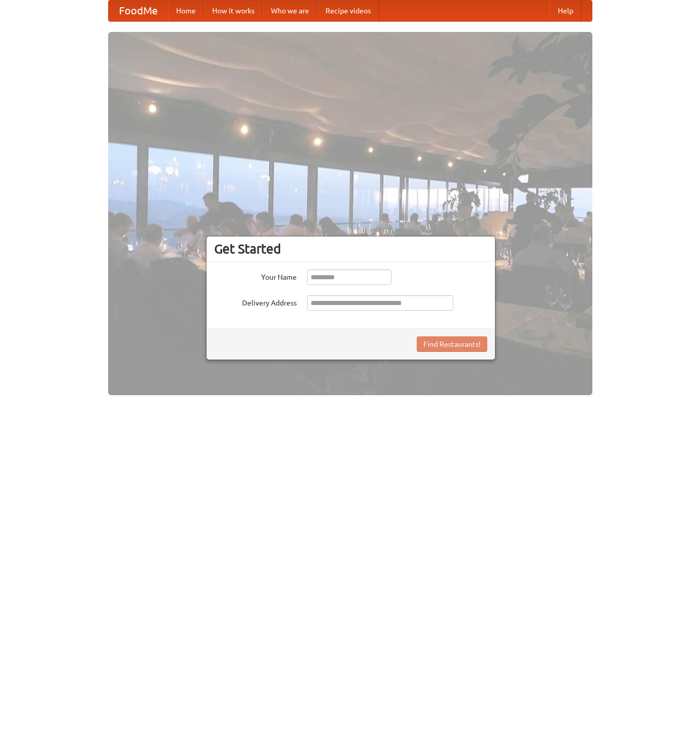  What do you see at coordinates (233, 11) in the screenshot?
I see `a: How it works` at bounding box center [233, 11].